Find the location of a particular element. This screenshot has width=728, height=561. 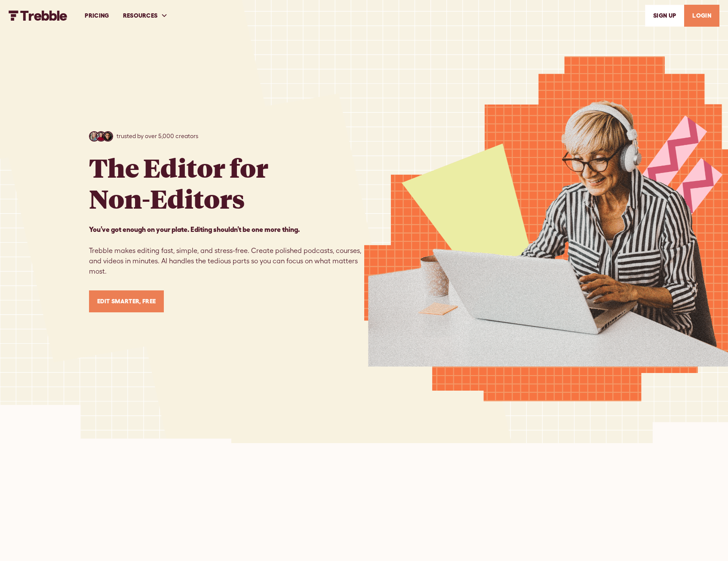

a: PRICING is located at coordinates (97, 16).